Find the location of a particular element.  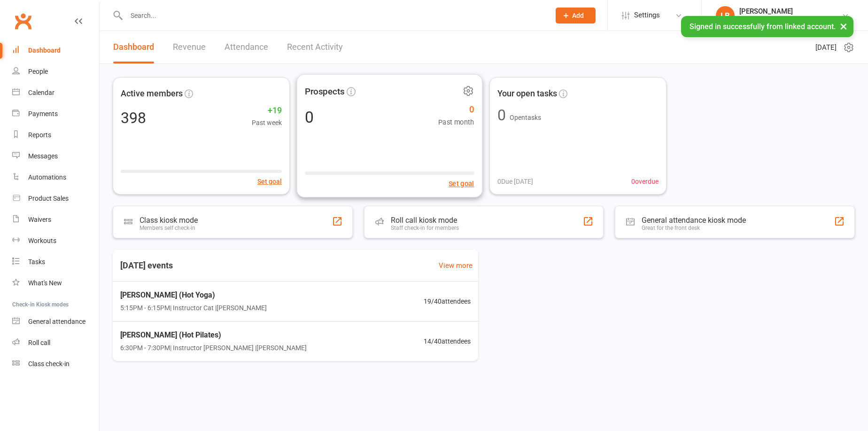

span: Signed in successfully from linked account. is located at coordinates (762, 26).